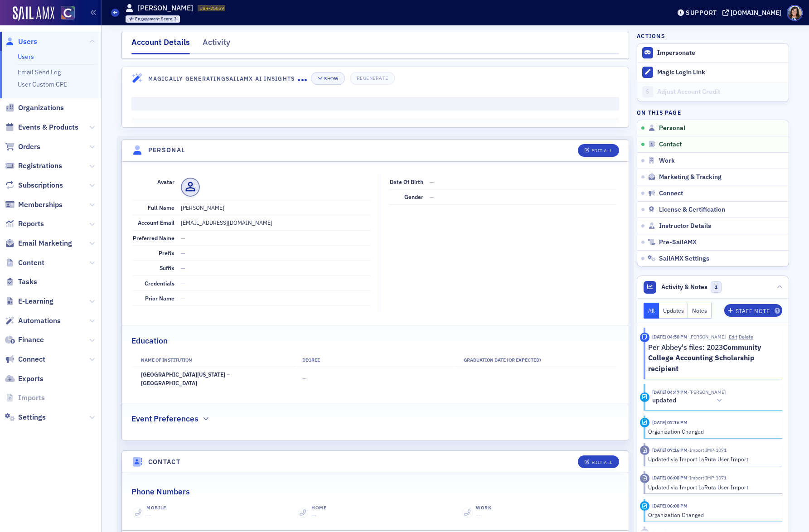  I want to click on a: Subscriptions, so click(34, 185).